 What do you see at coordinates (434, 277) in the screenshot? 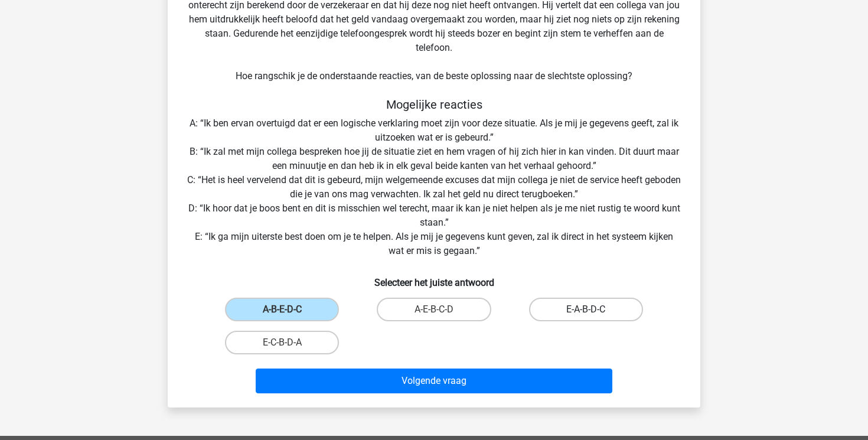
I see `h6: Selecteer het juiste antwoord` at bounding box center [434, 277].